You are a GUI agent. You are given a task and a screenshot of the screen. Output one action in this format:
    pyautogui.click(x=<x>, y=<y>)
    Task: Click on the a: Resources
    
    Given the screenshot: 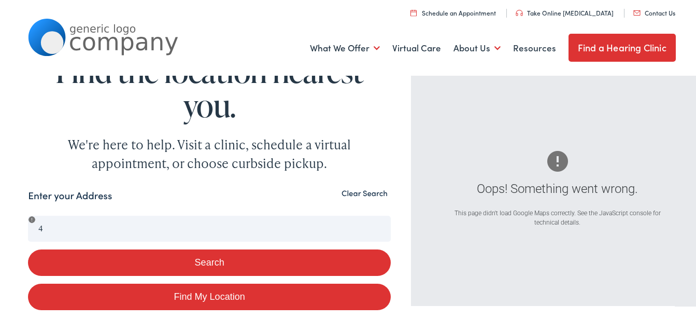 What is the action you would take?
    pyautogui.click(x=534, y=46)
    